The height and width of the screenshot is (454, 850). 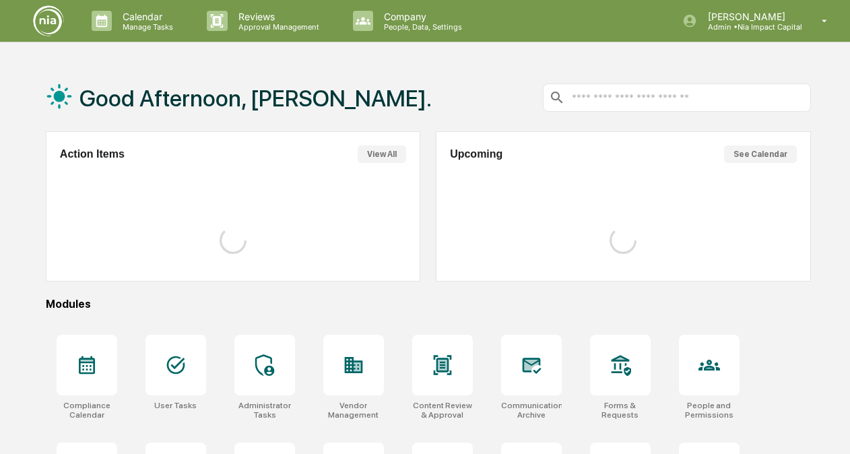 What do you see at coordinates (277, 27) in the screenshot?
I see `p: Approval Management` at bounding box center [277, 27].